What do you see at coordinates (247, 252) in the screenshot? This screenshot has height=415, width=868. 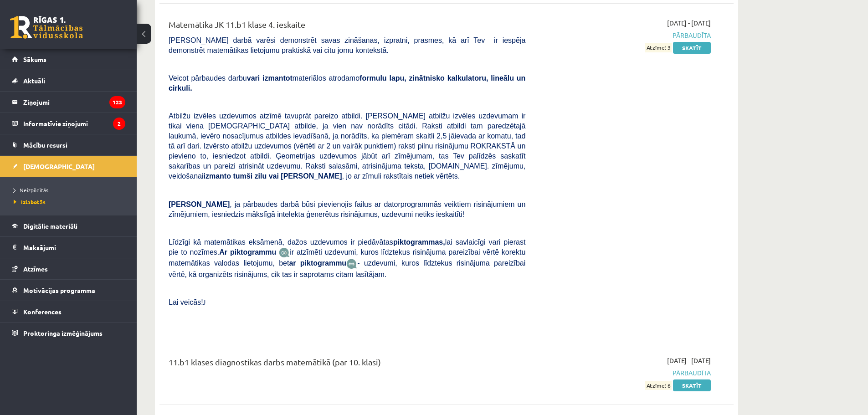 I see `b: Ar piktogrammu` at bounding box center [247, 252].